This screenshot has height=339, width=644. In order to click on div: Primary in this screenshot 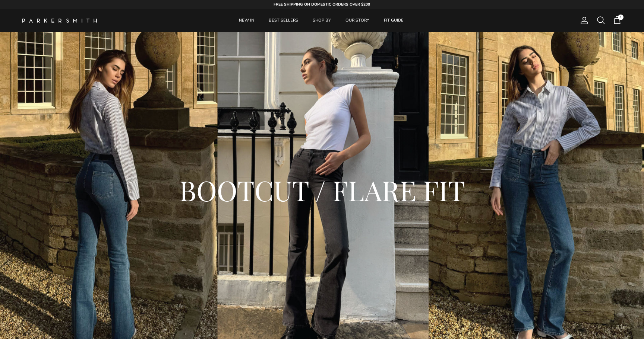, I will do `click(321, 20)`.